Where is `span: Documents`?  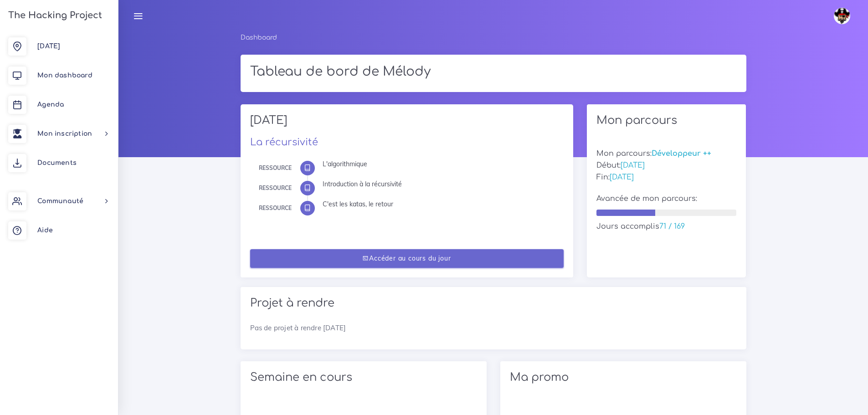
span: Documents is located at coordinates (57, 163).